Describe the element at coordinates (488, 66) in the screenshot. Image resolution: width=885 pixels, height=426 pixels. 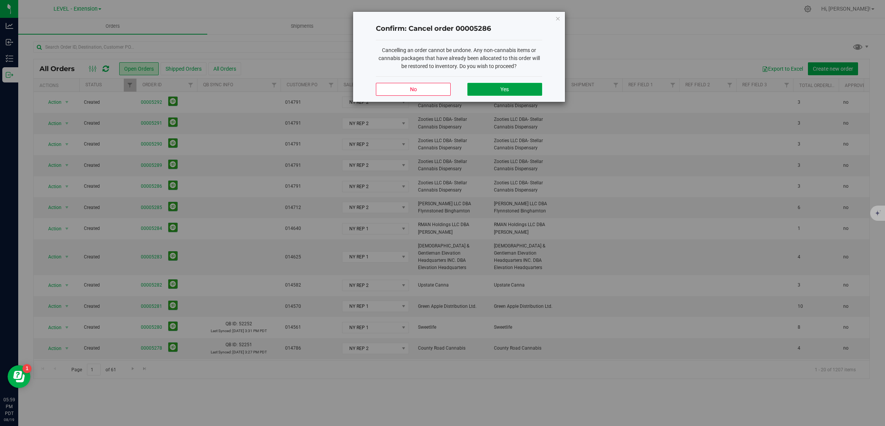
I see `span: Do you wish to proceed?` at that location.